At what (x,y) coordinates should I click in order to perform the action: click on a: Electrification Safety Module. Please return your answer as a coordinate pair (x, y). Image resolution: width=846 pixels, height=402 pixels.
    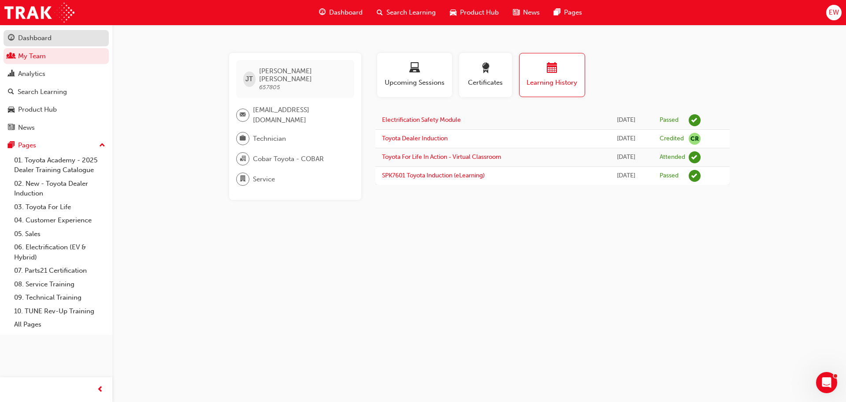
    Looking at the image, I should click on (421, 119).